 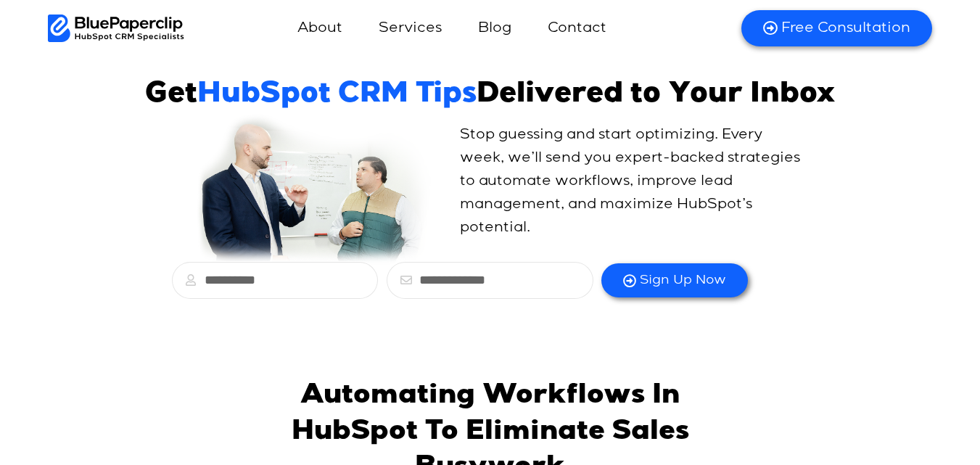 What do you see at coordinates (495, 28) in the screenshot?
I see `a: Blog` at bounding box center [495, 28].